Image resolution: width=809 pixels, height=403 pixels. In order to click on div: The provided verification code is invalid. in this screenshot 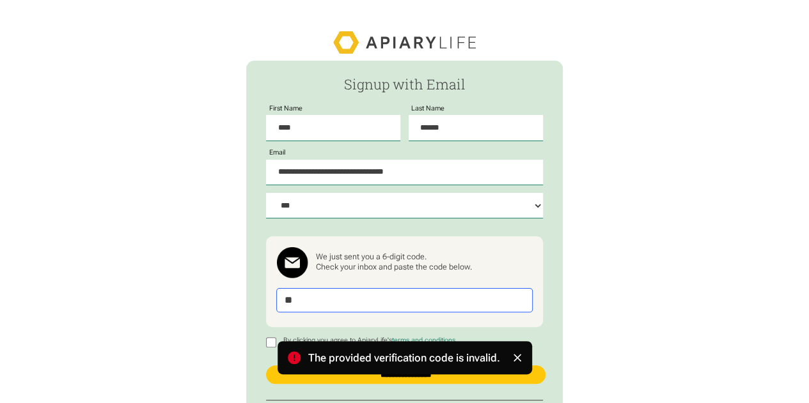, I will do `click(404, 358)`.